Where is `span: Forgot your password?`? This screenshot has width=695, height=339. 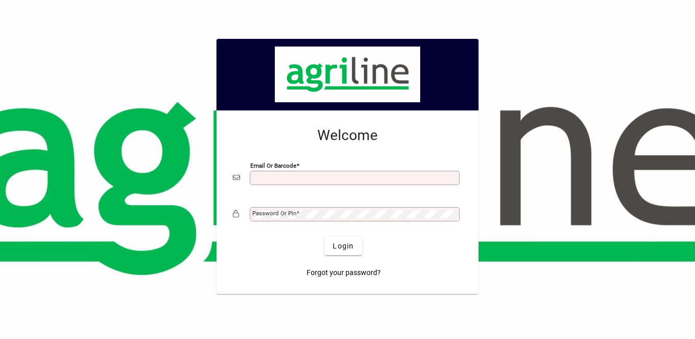 span: Forgot your password? is located at coordinates (344, 273).